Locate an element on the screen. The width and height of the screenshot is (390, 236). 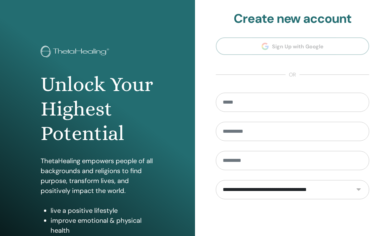
p: ThetaHealing empowers people of all backgrounds and religions to find purpose, transform lives, a... is located at coordinates (97, 175).